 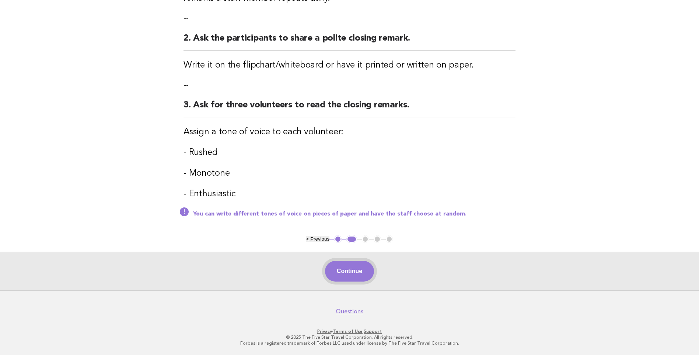 What do you see at coordinates (349, 65) in the screenshot?
I see `h3: Write it on the flipchart/whiteboard or have it printed or written on paper.` at bounding box center [349, 65].